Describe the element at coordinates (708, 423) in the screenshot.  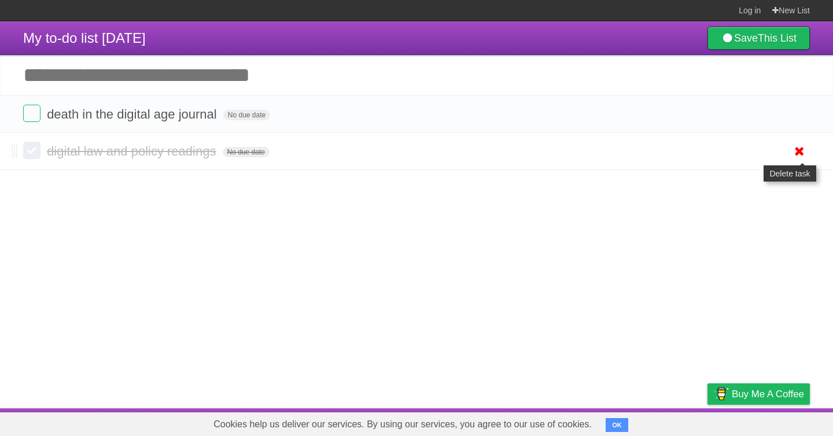
I see `a: Privacy` at that location.